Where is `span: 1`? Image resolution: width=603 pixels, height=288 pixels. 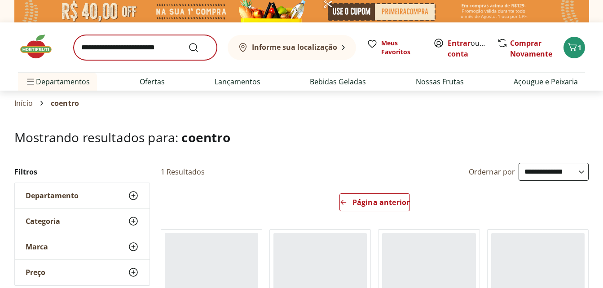
span: 1 is located at coordinates (580, 47).